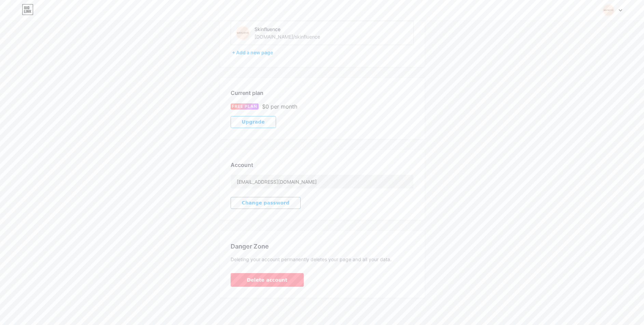 The height and width of the screenshot is (325, 644). I want to click on span: Upgrade, so click(253, 122).